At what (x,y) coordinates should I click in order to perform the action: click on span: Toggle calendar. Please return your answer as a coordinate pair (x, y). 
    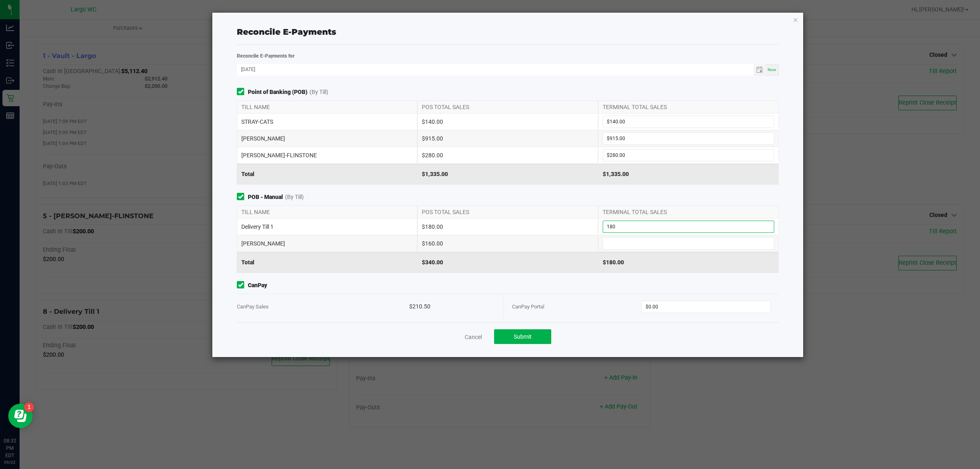
    Looking at the image, I should click on (759, 70).